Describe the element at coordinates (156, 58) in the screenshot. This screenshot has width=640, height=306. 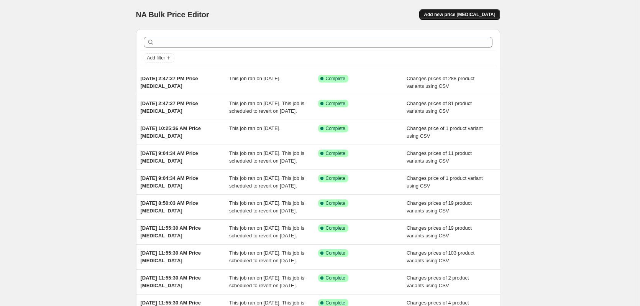
I see `span: Add filter` at that location.